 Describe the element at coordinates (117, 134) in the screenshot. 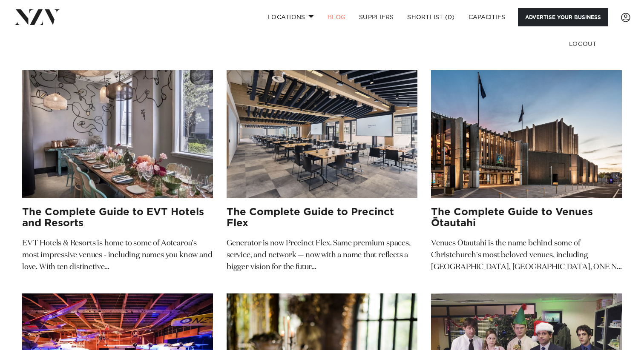

I see `img: The Complete Guide to EVT Hotels and Resorts` at that location.